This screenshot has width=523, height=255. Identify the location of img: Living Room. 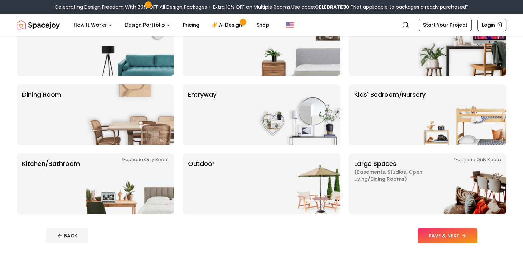
(130, 46).